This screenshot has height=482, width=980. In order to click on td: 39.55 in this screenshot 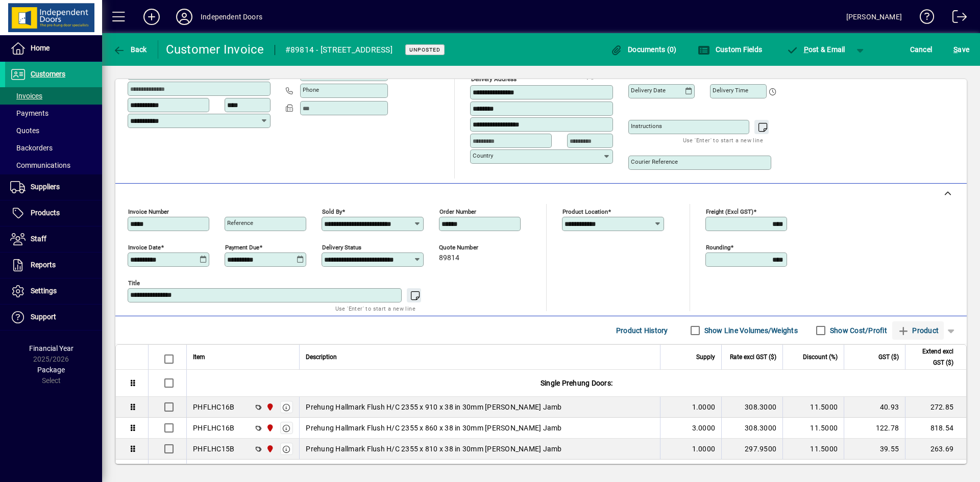, I will do `click(874, 449)`.